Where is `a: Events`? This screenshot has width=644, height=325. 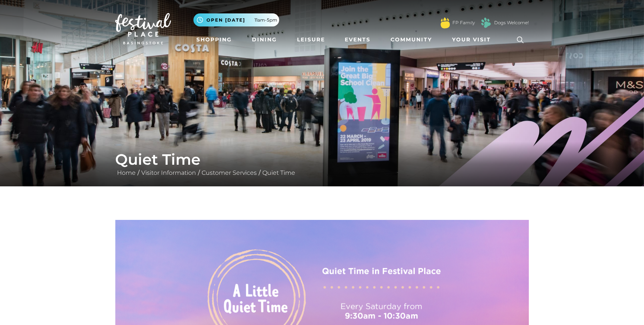 a: Events is located at coordinates (357, 40).